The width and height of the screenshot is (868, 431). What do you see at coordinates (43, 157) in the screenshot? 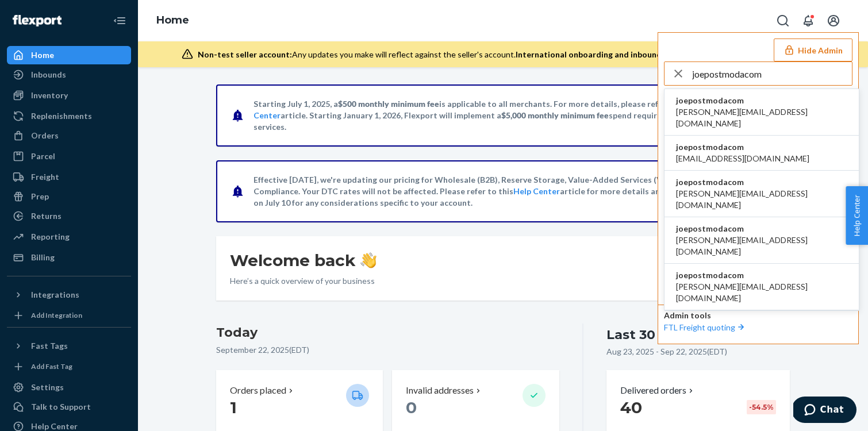
I see `div: Parcel` at bounding box center [43, 157].